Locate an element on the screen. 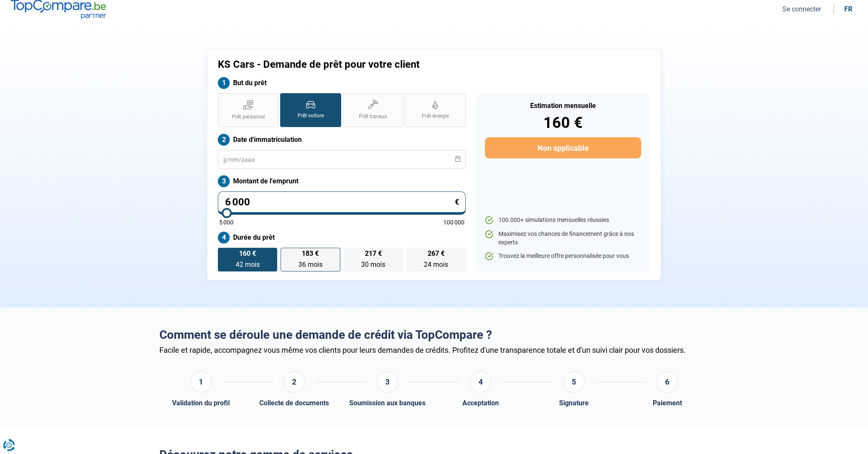  div: 3 is located at coordinates (387, 383).